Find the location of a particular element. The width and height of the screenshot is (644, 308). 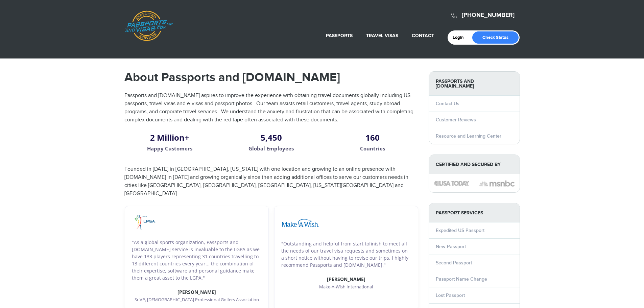

a: Passports is located at coordinates (340, 36).